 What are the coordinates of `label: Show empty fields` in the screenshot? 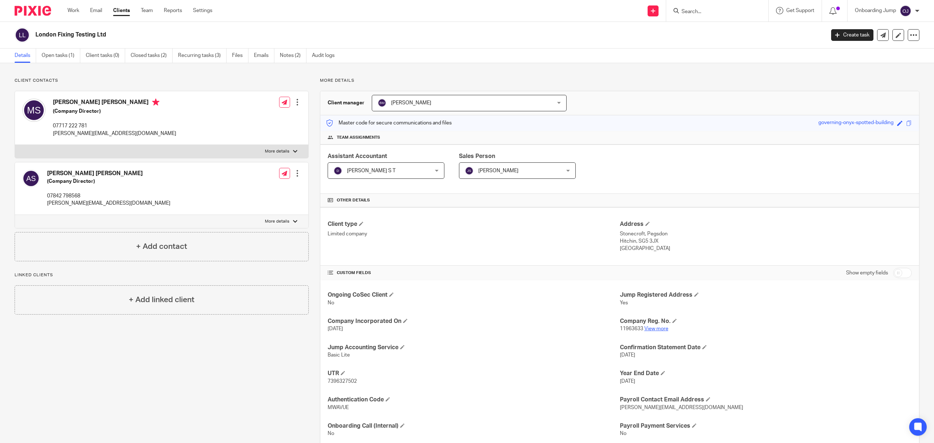 It's located at (867, 273).